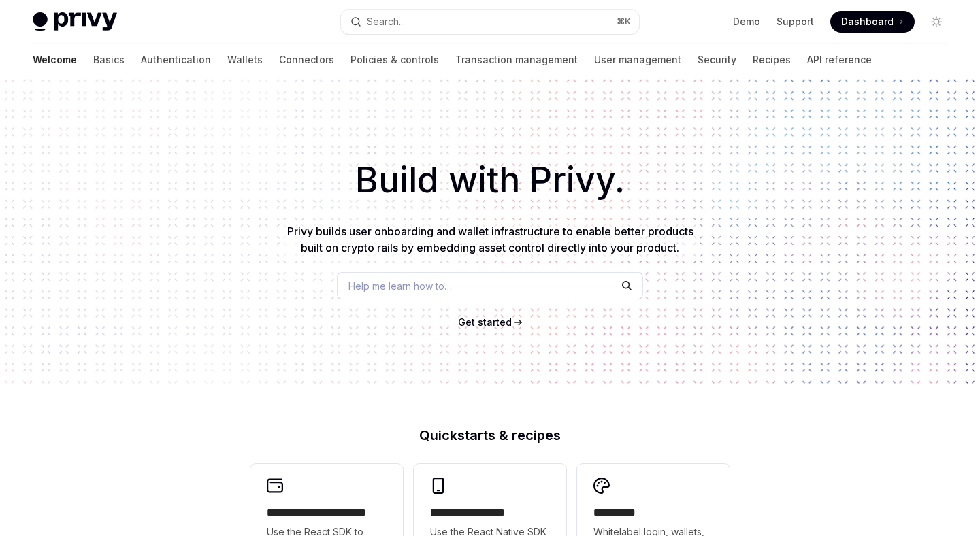 This screenshot has height=536, width=980. Describe the element at coordinates (490, 22) in the screenshot. I see `button: Search...⌘K` at that location.